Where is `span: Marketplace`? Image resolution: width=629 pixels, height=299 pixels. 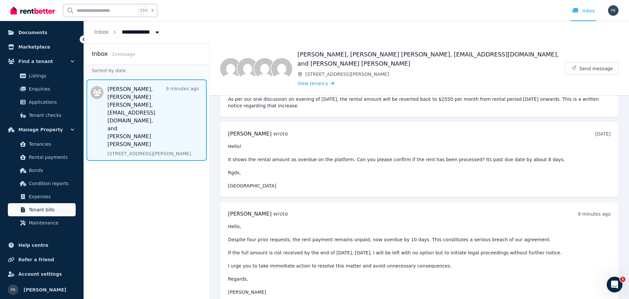
span: Marketplace is located at coordinates (34, 47).